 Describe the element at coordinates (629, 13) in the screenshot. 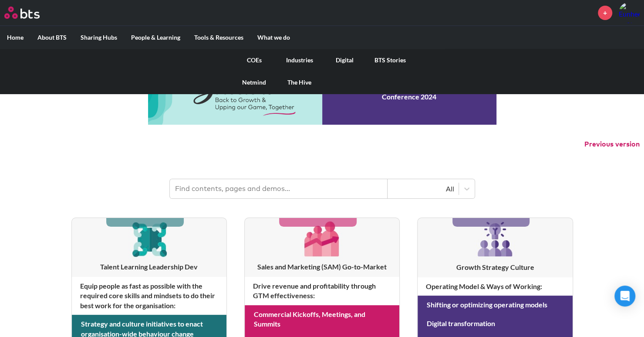

I see `img: Eunhee Song` at that location.